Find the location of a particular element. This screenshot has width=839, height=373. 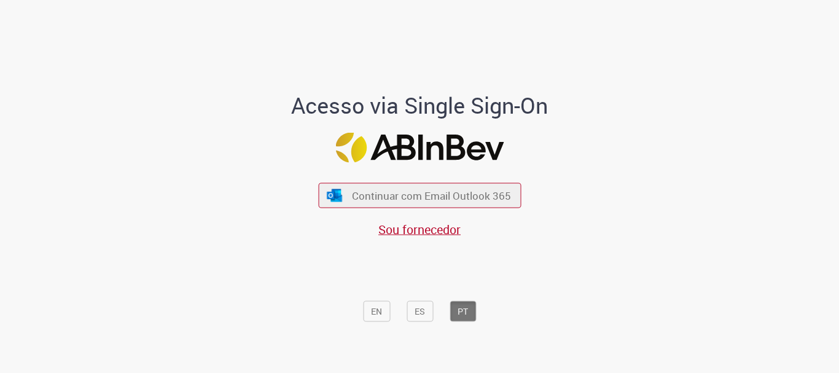

a: Sou fornecedor is located at coordinates (420, 229).